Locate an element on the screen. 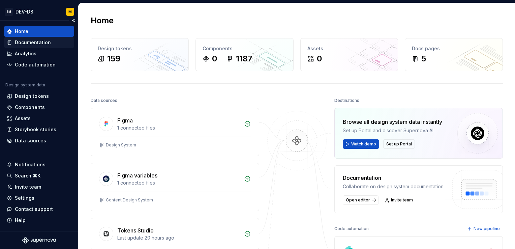 This screenshot has height=249, width=515. span: New pipeline is located at coordinates (486, 228).